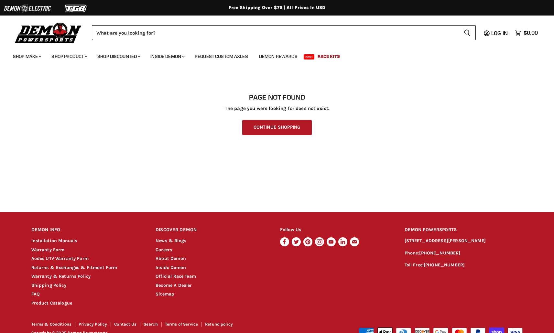 The image size is (554, 333). What do you see at coordinates (61, 276) in the screenshot?
I see `a: Warranty & Returns Policy` at bounding box center [61, 276].